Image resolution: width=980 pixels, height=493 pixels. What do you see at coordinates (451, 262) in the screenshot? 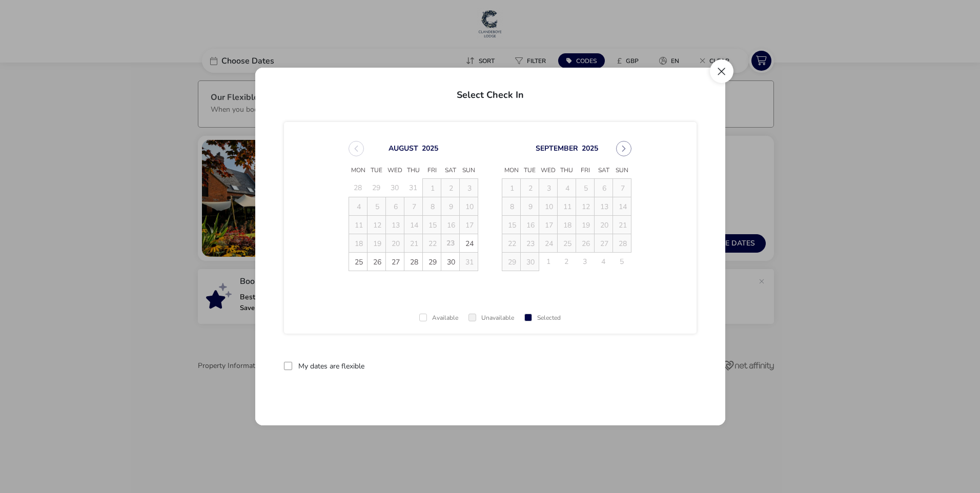
I see `span: 30` at bounding box center [451, 262].